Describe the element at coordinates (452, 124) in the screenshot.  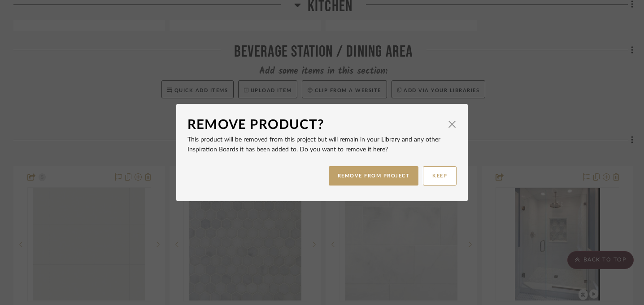
I see `button: Close` at that location.